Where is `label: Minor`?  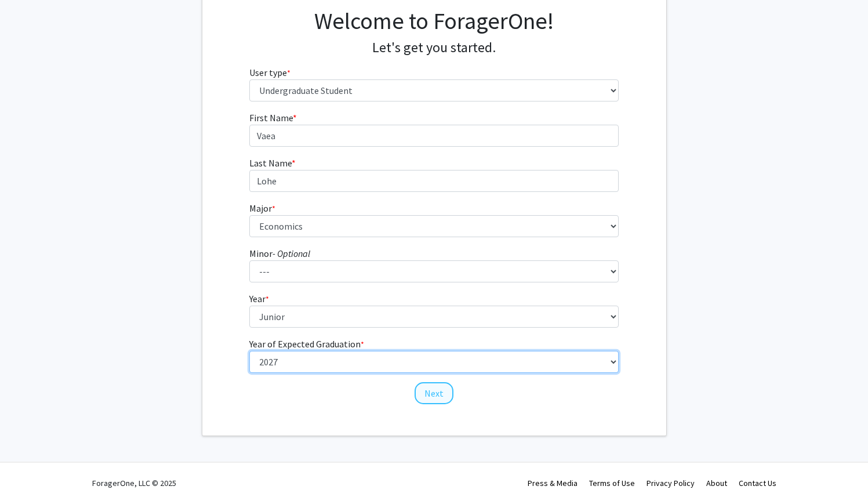
label: Minor is located at coordinates (279, 253).